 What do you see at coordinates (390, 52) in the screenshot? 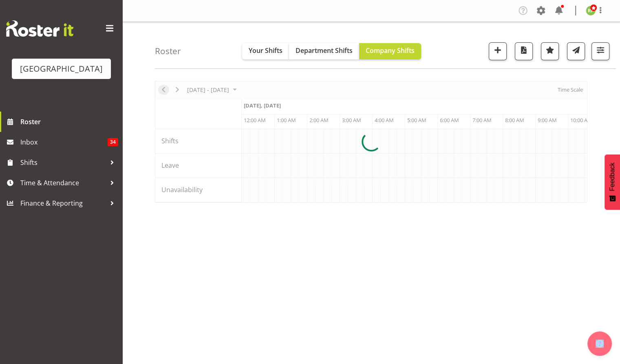
I see `button: Company Shifts` at bounding box center [390, 52].